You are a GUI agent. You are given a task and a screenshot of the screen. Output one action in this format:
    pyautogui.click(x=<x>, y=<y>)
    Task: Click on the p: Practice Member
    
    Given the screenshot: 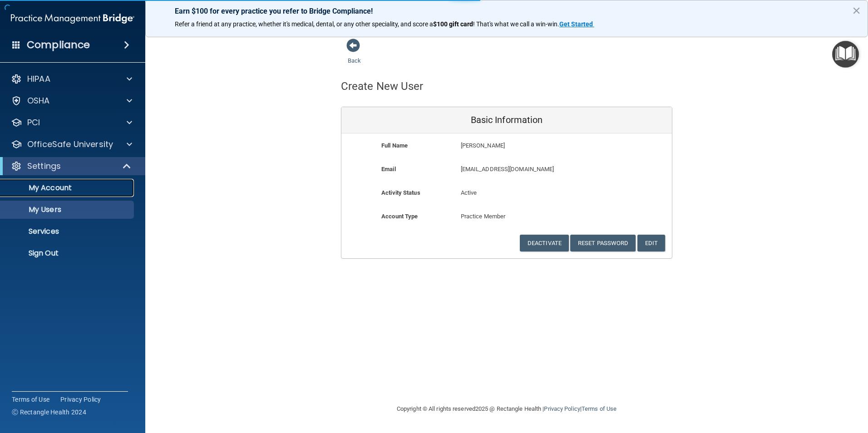 What is the action you would take?
    pyautogui.click(x=507, y=216)
    